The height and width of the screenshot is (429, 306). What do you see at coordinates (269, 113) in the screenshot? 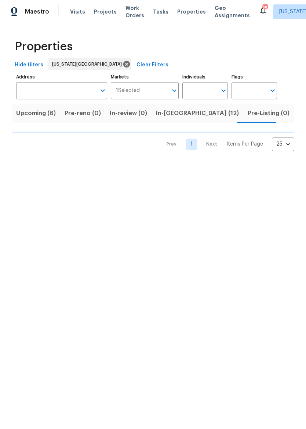
I see `span: Pre-Listing (0)` at bounding box center [269, 113].